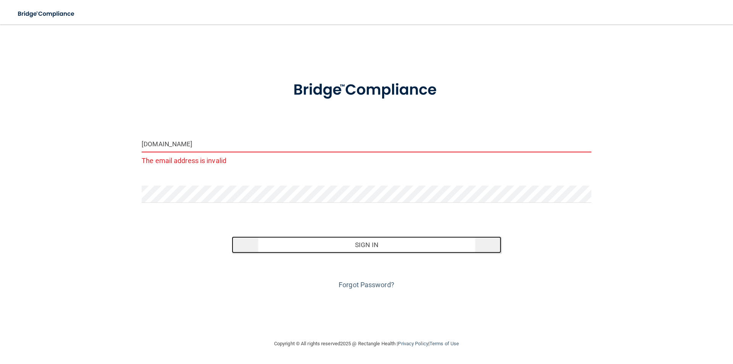 The width and height of the screenshot is (733, 364). I want to click on div: Copyright © All rights reserved 2025 @ Rectangle Health | |, so click(367, 344).